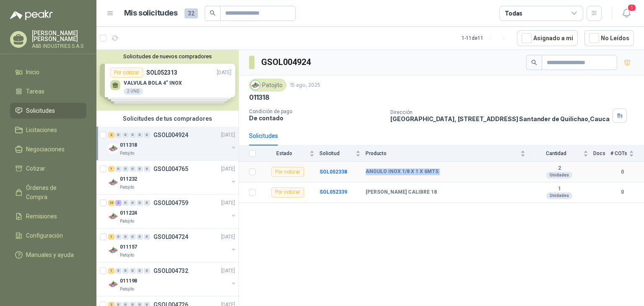 The width and height of the screenshot is (644, 306). What do you see at coordinates (33, 72) in the screenshot?
I see `span: Inicio` at bounding box center [33, 72].